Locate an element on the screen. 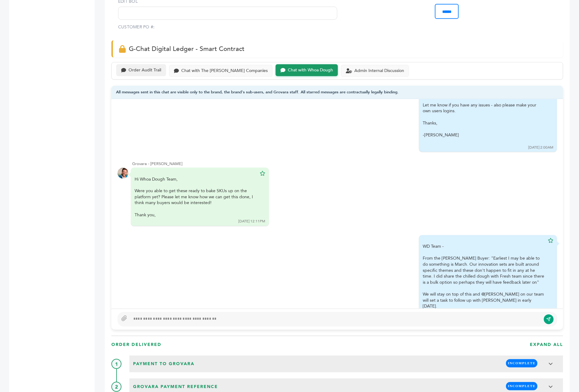  div: WD Team - is located at coordinates (484, 283).